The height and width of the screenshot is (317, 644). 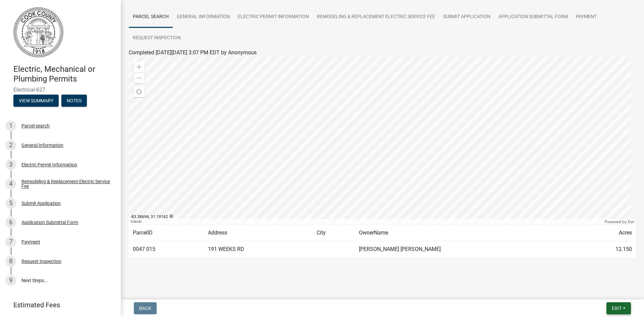 I want to click on span: Back, so click(x=145, y=308).